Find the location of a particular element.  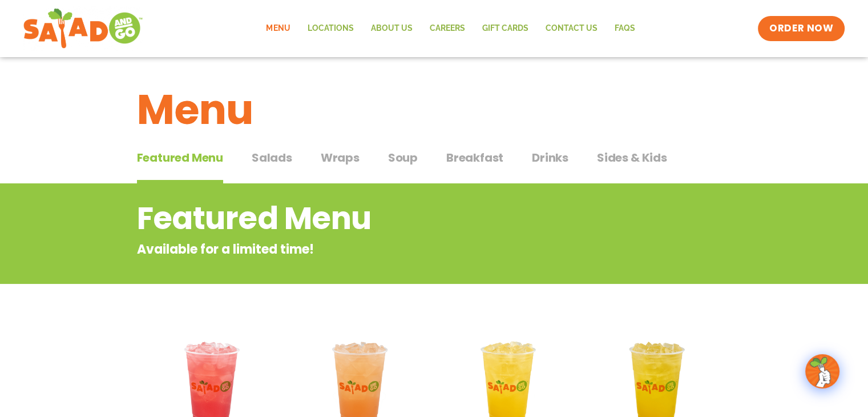

span: ORDER NOW is located at coordinates (801, 28).